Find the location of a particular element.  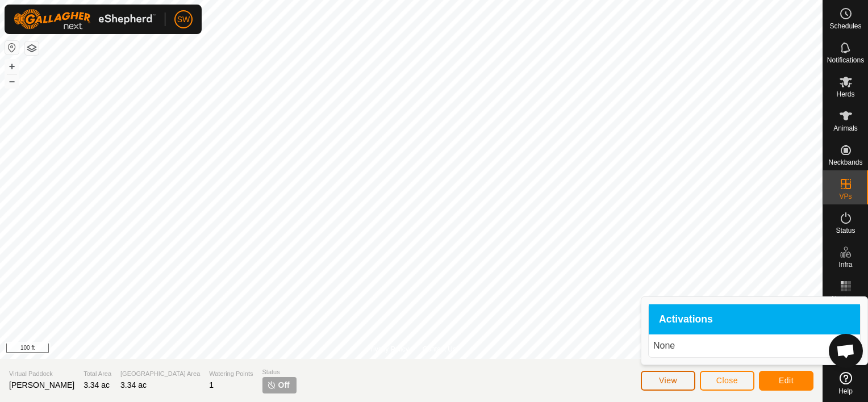

button: Map Layers is located at coordinates (32, 48).